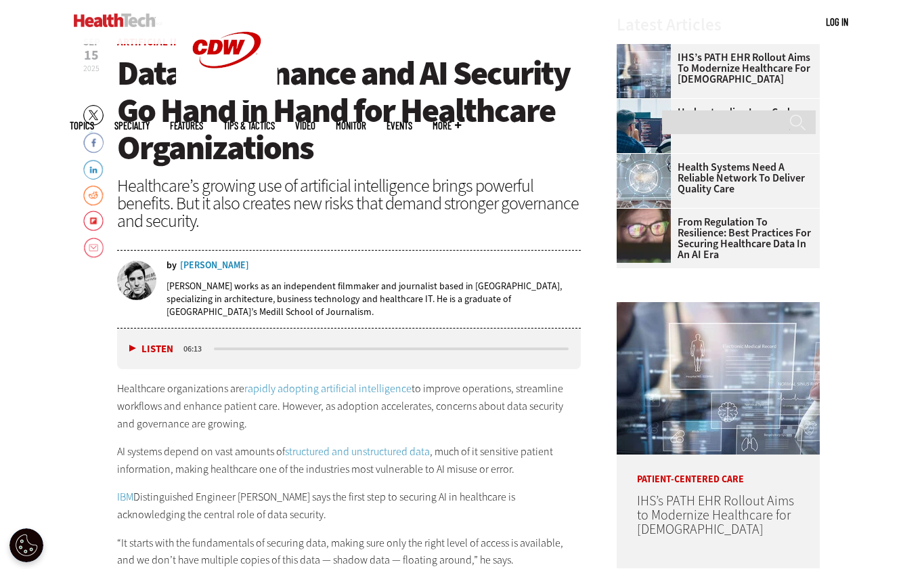 This screenshot has height=569, width=924. What do you see at coordinates (349, 406) in the screenshot?
I see `p: Healthcare organizations are to improve operations, streamline workflows and enhance patient care...` at bounding box center [349, 406].